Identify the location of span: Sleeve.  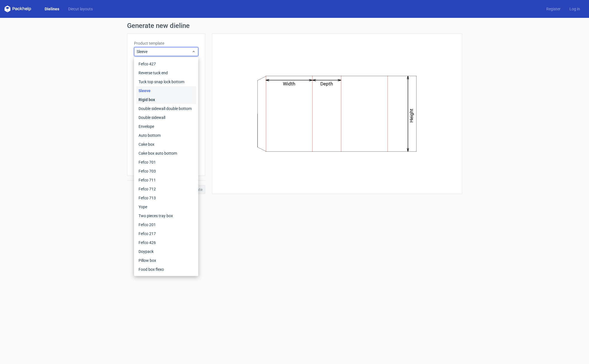
(164, 52).